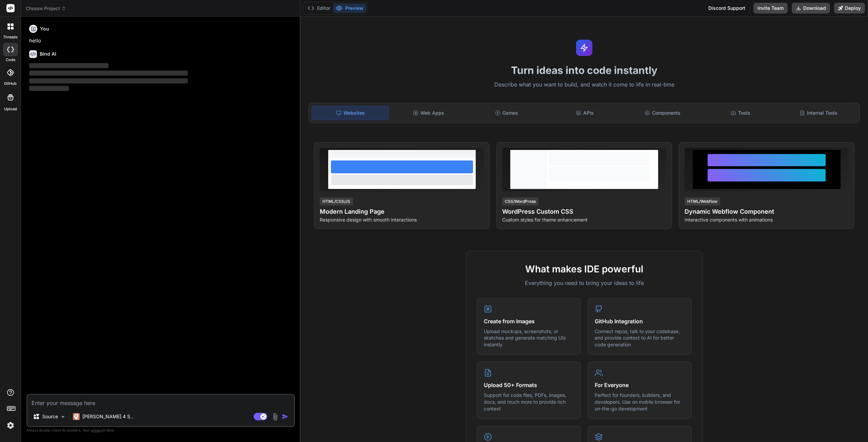  What do you see at coordinates (662, 113) in the screenshot?
I see `div: Components` at bounding box center [662, 113].